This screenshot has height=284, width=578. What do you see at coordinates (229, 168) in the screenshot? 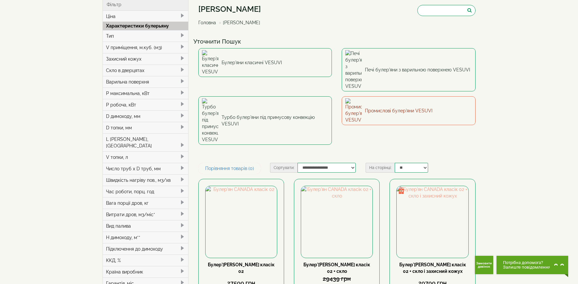
I see `a: Порівняння товарів (0)` at bounding box center [229, 168].